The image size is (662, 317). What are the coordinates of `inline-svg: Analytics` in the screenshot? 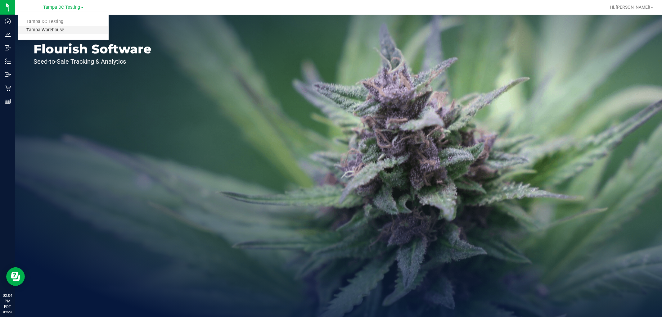 It's located at (8, 34).